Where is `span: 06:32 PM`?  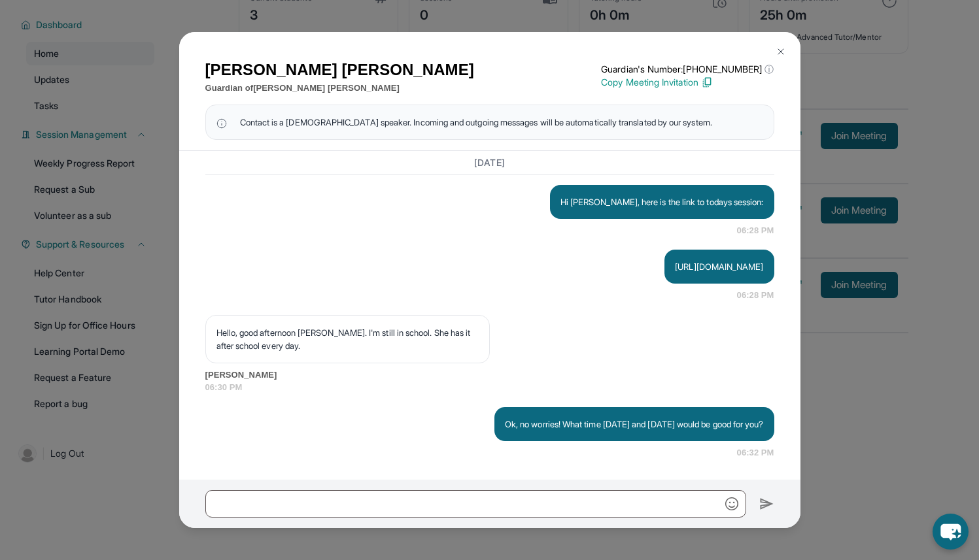 span: 06:32 PM is located at coordinates (755, 453).